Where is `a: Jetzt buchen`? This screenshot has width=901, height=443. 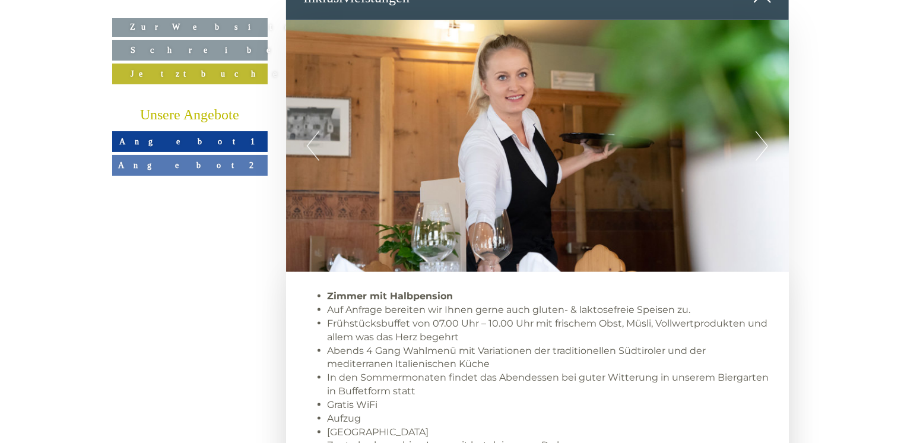 a: Jetzt buchen is located at coordinates (190, 74).